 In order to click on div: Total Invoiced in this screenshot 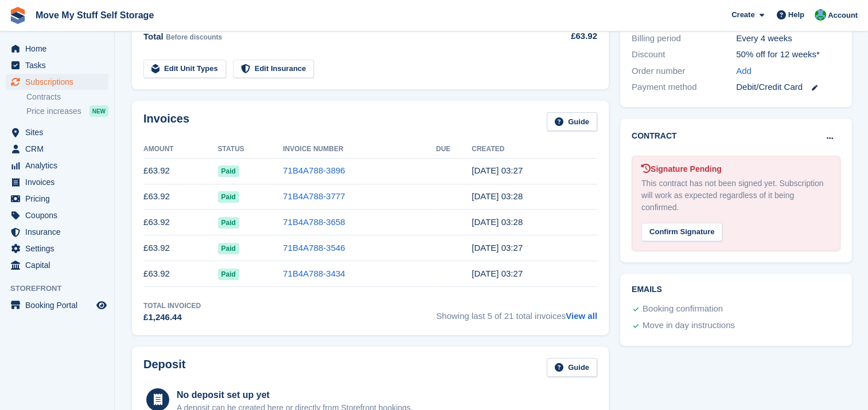, I will do `click(172, 306)`.